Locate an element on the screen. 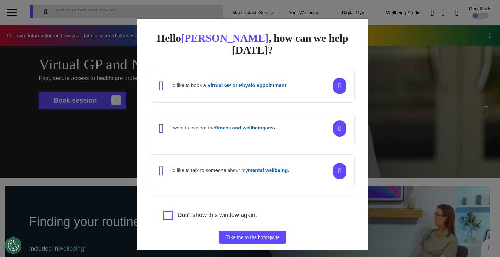 The image size is (500, 257). h4: I'd like to book a is located at coordinates (228, 85).